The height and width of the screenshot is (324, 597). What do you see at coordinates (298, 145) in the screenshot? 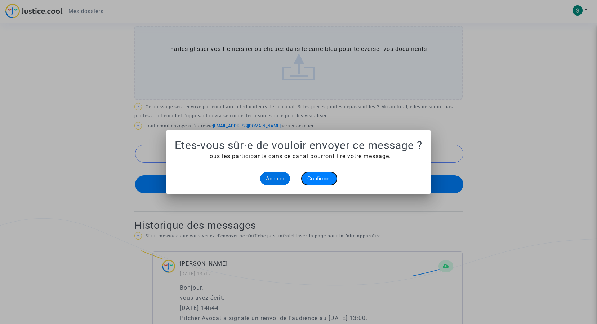
I see `h1: Etes-vous sûr·e de vouloir envoyer ce message ?` at bounding box center [298, 145].